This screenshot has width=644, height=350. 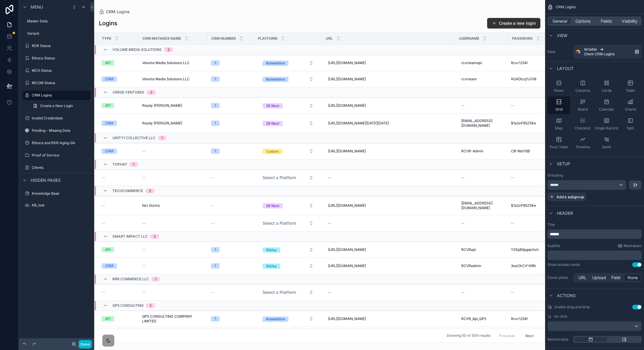 I want to click on div: Konnektive, so click(x=276, y=80).